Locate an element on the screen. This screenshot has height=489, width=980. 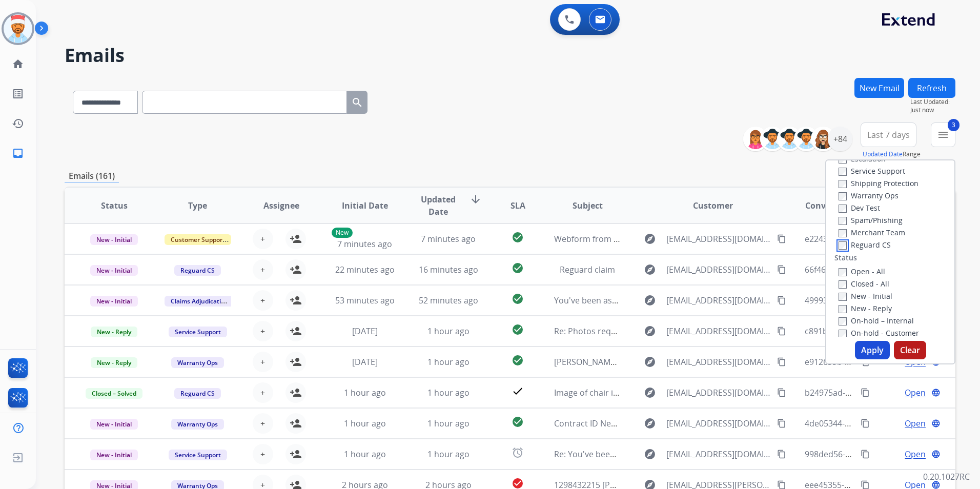
span: Updated Date is located at coordinates (438, 205).